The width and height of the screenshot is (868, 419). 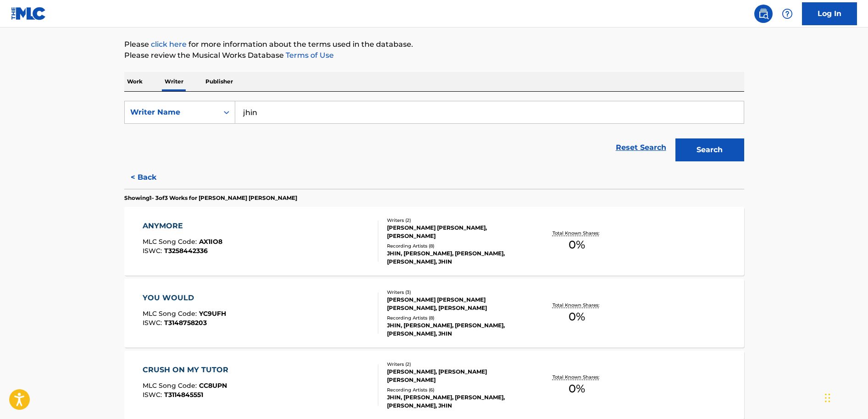 I want to click on span: T3148758203, so click(x=185, y=322).